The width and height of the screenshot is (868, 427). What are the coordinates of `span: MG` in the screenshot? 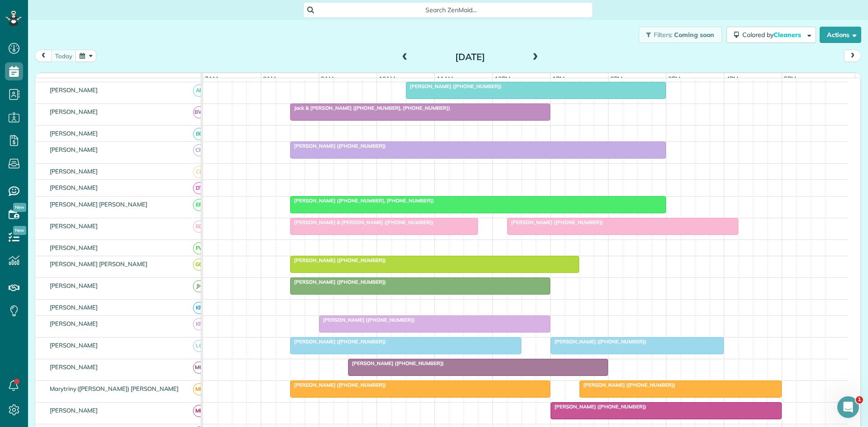 It's located at (199, 367).